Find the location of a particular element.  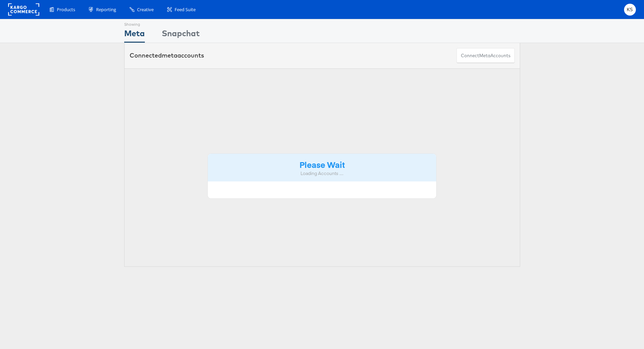

span: Creative is located at coordinates (145, 9).